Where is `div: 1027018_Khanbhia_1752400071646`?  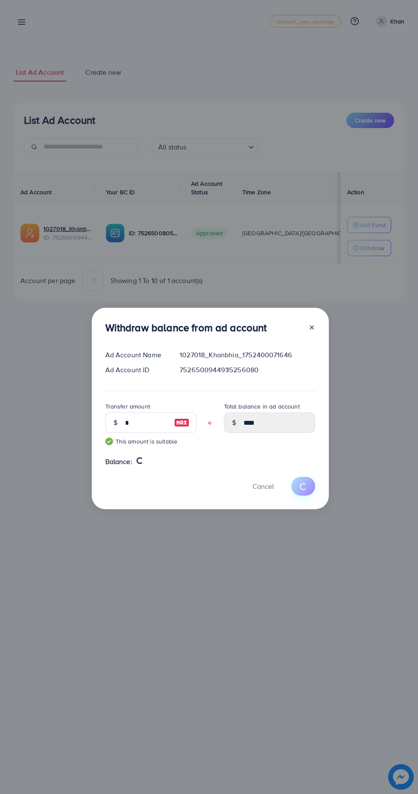
div: 1027018_Khanbhia_1752400071646 is located at coordinates (247, 355).